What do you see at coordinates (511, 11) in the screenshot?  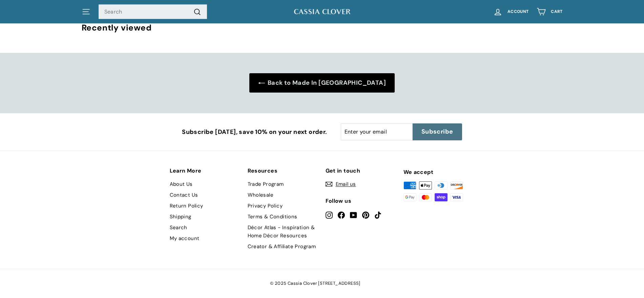 I see `a: Account` at bounding box center [511, 11].